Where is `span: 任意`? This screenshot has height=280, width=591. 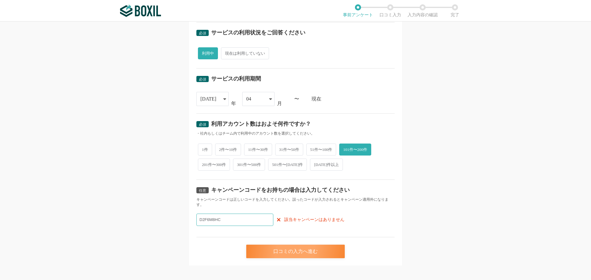
span: 任意 is located at coordinates (202, 191).